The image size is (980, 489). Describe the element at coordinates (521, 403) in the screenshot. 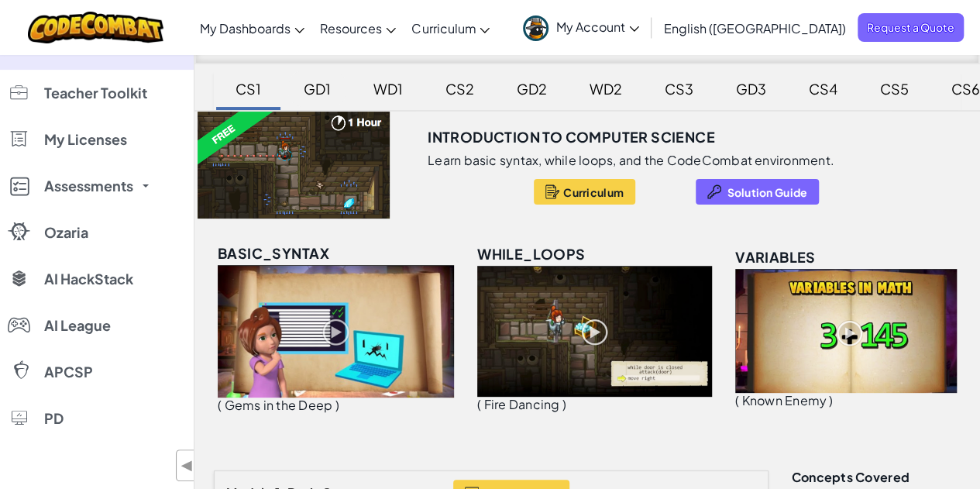

I see `span: Fire Dancing` at that location.